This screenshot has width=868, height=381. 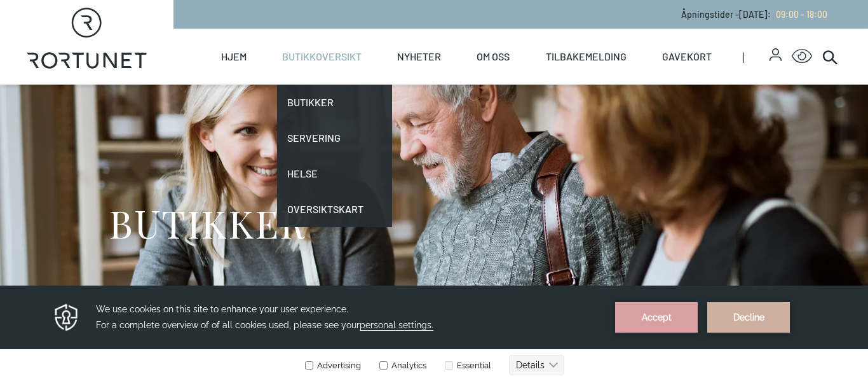 I want to click on input: Essential, so click(x=449, y=79).